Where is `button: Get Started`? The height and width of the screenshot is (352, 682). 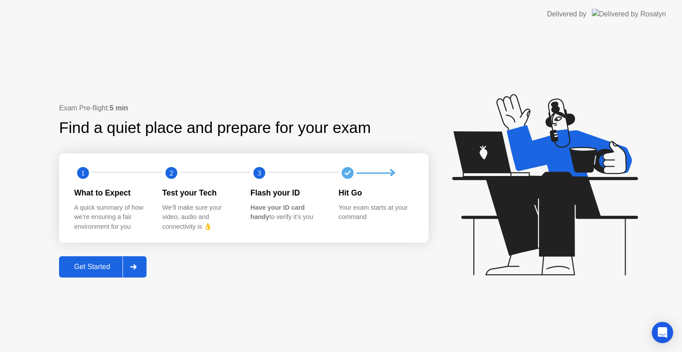 button: Get Started is located at coordinates (102, 267).